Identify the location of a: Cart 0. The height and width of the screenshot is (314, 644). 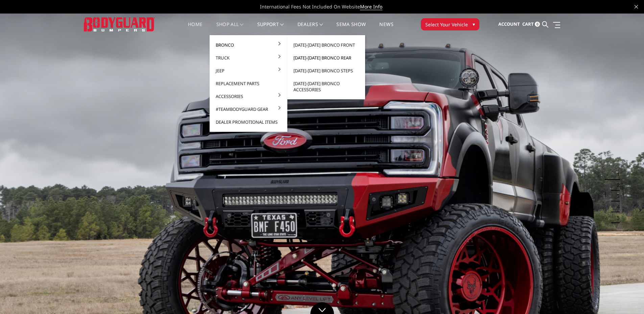
(531, 24).